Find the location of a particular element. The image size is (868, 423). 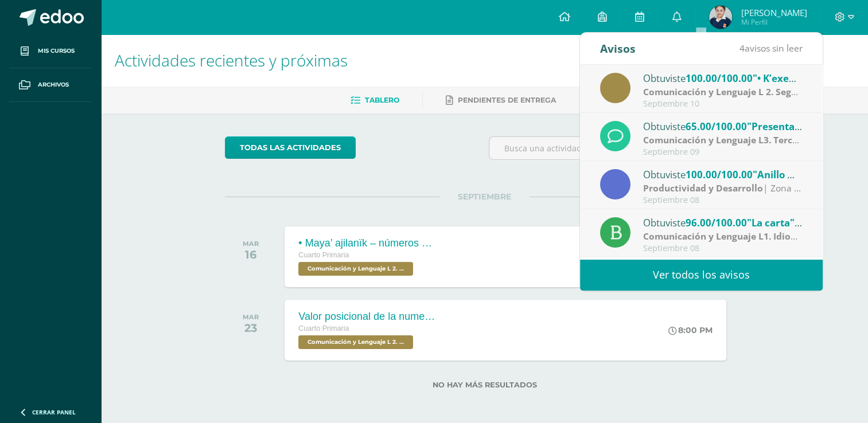

div: • Maya’ ajilanïk – números mayas. is located at coordinates (367, 244).